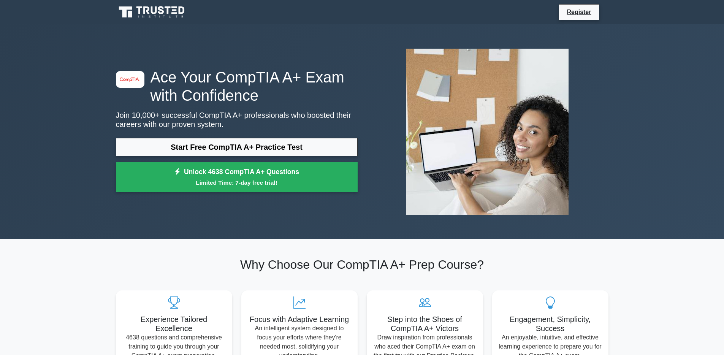 The image size is (724, 355). What do you see at coordinates (425, 324) in the screenshot?
I see `h5: Step into the Shoes of CompTIA A+ Victors` at bounding box center [425, 324].